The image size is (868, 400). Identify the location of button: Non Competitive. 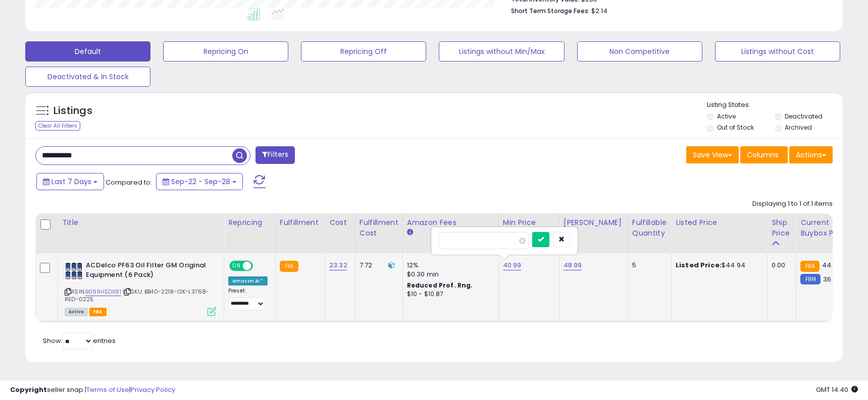
(640, 52).